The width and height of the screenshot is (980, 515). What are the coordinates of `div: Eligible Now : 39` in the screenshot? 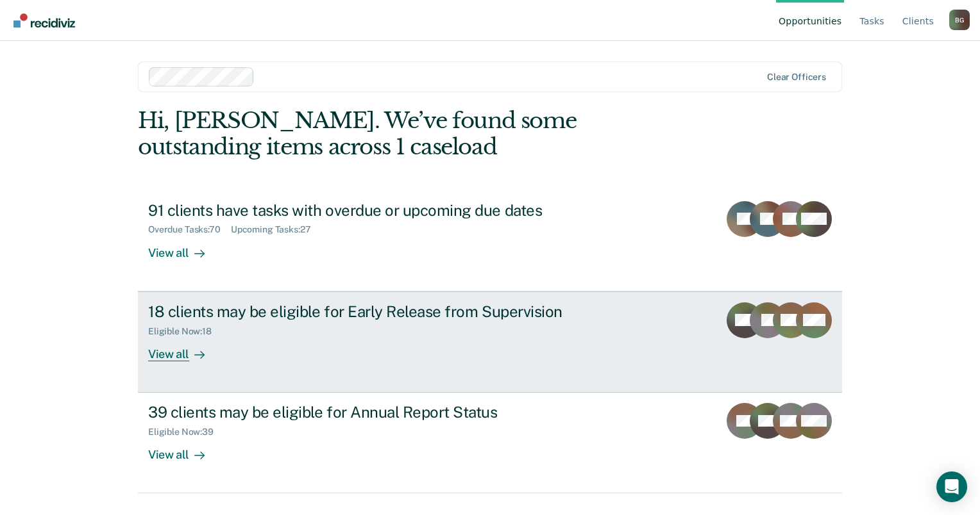 It's located at (186, 432).